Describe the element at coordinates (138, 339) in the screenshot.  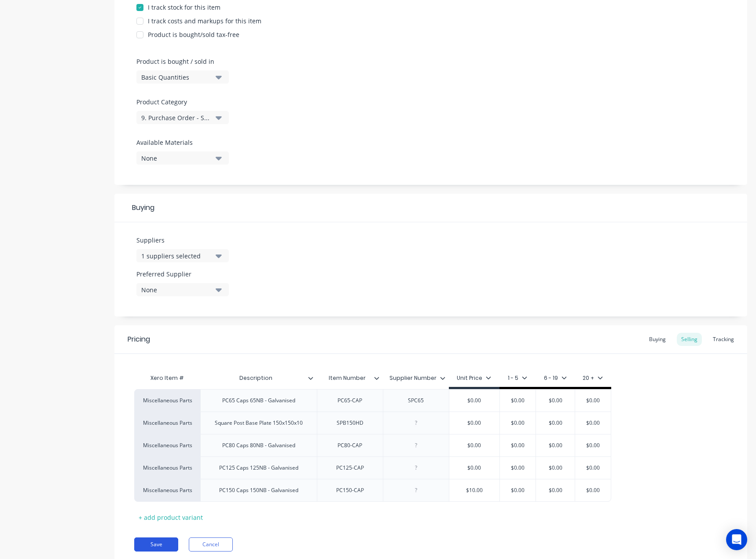
I see `div: Pricing` at that location.